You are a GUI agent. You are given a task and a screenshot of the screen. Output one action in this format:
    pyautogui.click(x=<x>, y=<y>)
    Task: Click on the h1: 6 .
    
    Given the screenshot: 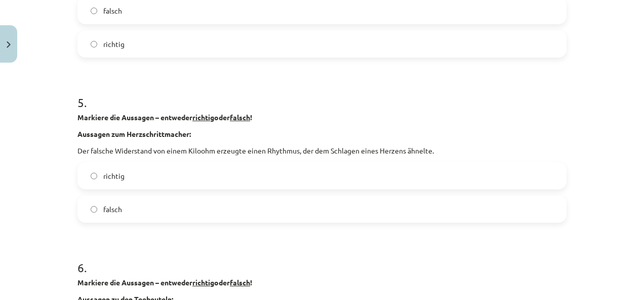 What is the action you would take?
    pyautogui.click(x=322, y=259)
    